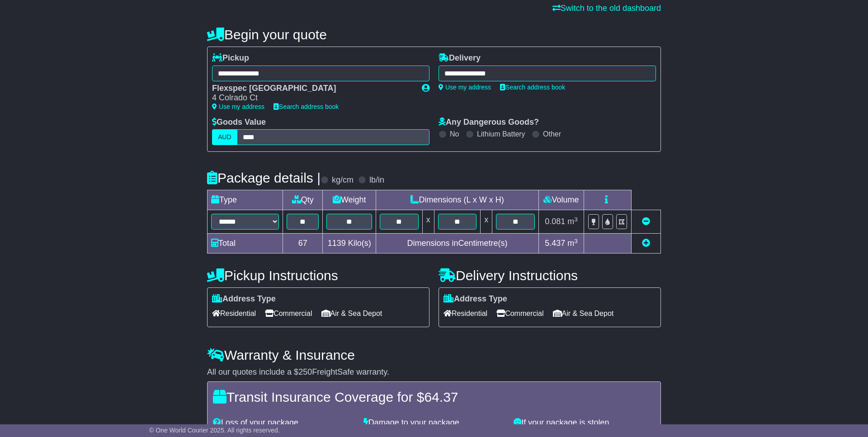 This screenshot has height=437, width=868. What do you see at coordinates (501, 134) in the screenshot?
I see `label: Lithium Battery` at bounding box center [501, 134].